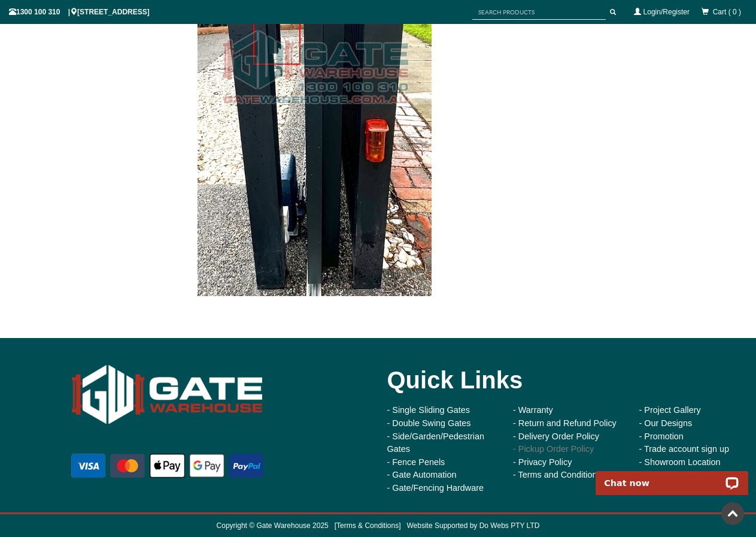  What do you see at coordinates (568, 379) in the screenshot?
I see `div: Quick Links` at bounding box center [568, 379].